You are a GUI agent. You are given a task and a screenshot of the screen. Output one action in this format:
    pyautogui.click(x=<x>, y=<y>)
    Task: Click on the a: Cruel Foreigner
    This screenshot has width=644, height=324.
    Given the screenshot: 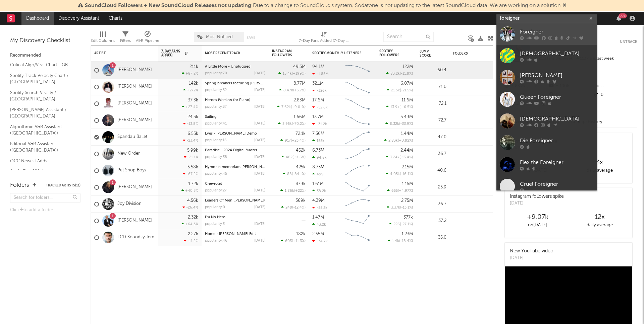 What is the action you would take?
    pyautogui.click(x=546, y=186)
    